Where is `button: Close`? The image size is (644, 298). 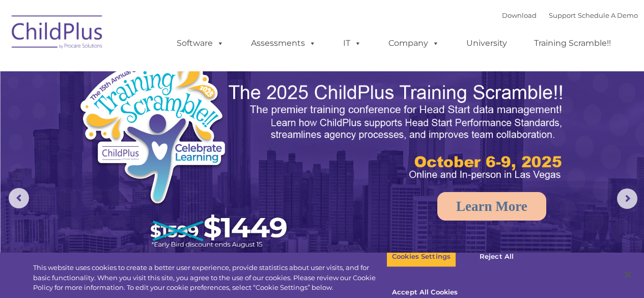
button: Close is located at coordinates (628, 274).